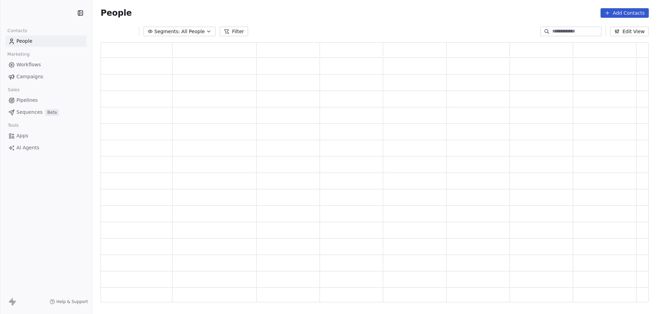 The height and width of the screenshot is (314, 657). I want to click on a: Pipelines, so click(46, 100).